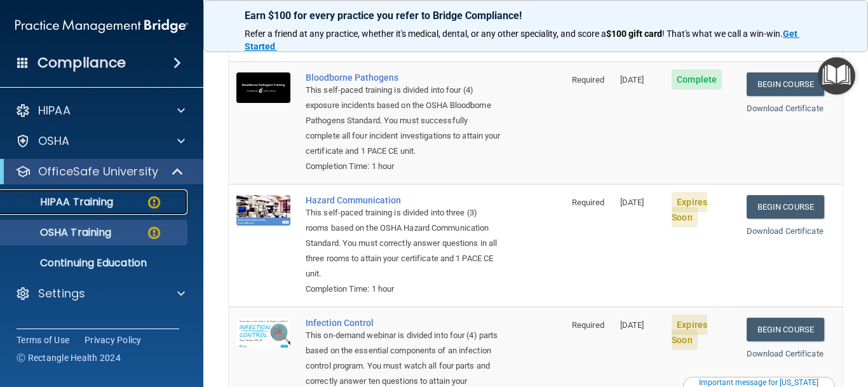 The height and width of the screenshot is (387, 868). I want to click on p: Continuing Education, so click(94, 262).